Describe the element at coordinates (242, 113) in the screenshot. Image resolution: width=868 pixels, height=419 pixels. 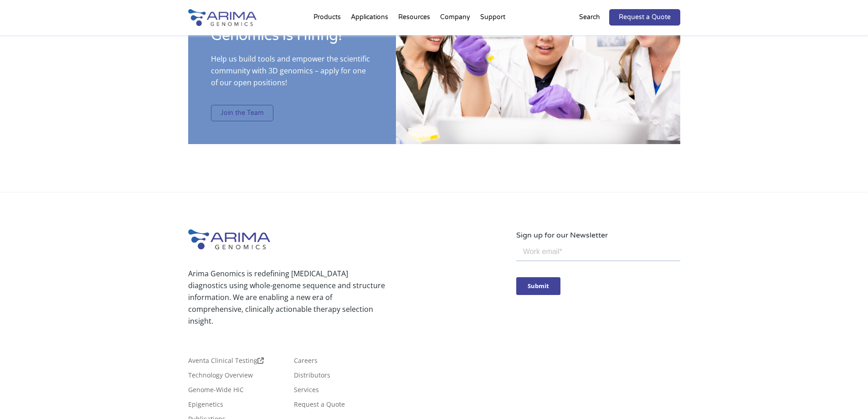
I see `a: Join the Team` at that location.